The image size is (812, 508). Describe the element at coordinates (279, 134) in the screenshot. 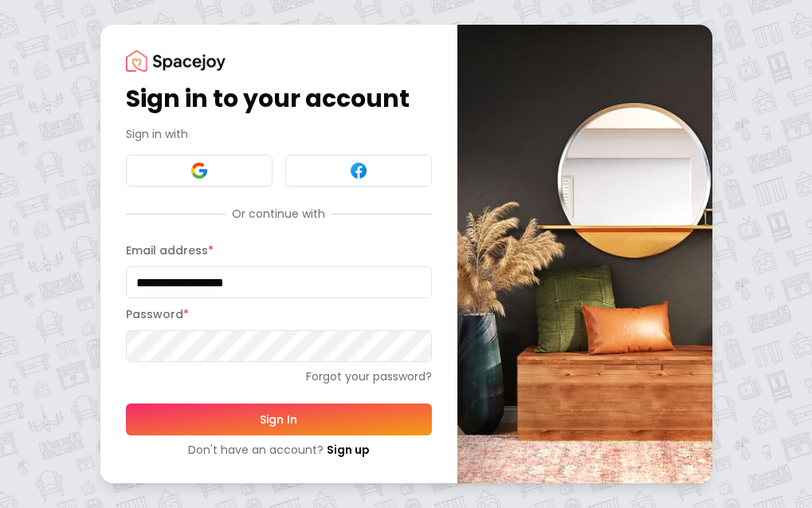

I see `p: Sign in with` at that location.